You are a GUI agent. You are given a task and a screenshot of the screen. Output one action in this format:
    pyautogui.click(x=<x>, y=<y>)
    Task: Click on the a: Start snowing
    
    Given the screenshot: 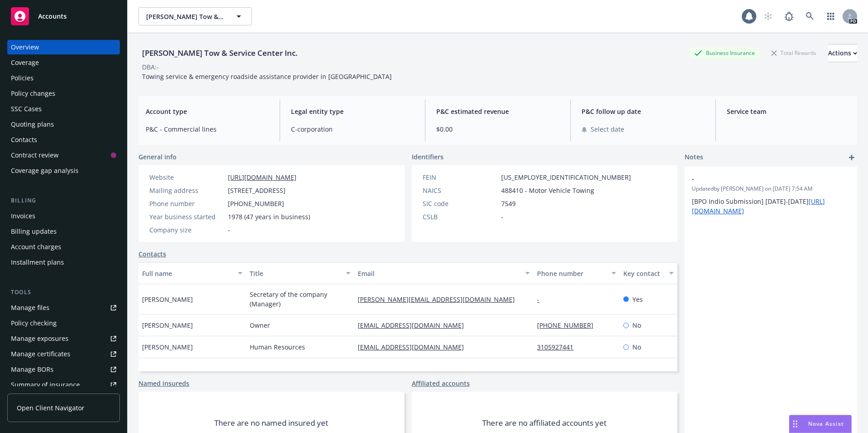 What is the action you would take?
    pyautogui.click(x=768, y=16)
    